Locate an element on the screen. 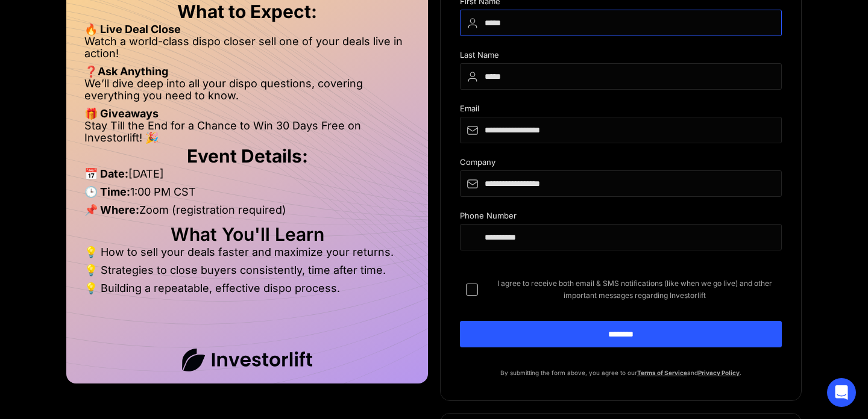 The width and height of the screenshot is (868, 419). li: 💡 Strategies to close buyers consistently, time after time. is located at coordinates (247, 273).